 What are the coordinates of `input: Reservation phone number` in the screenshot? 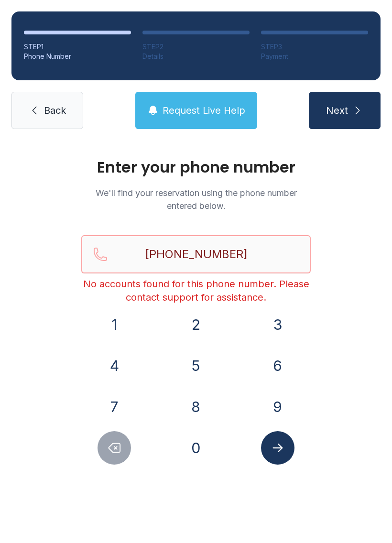 It's located at (196, 255).